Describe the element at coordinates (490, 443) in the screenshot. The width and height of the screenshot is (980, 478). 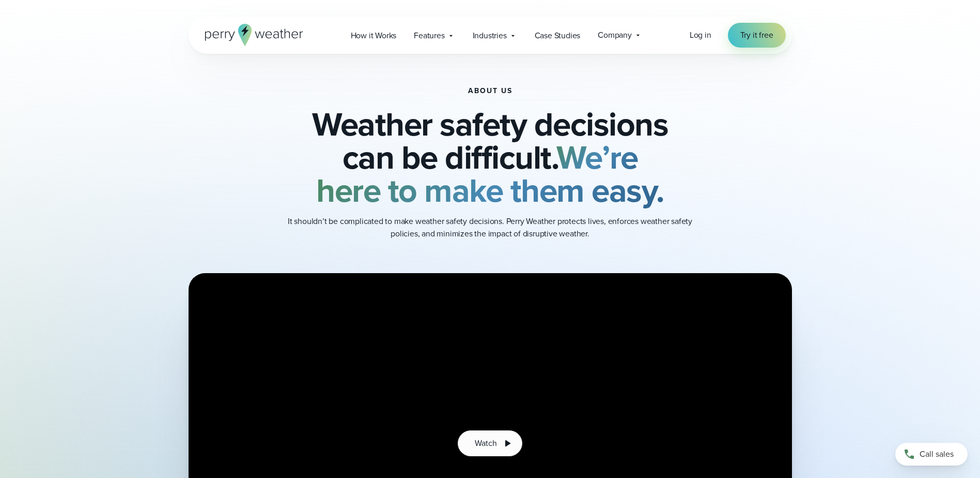
I see `button: Watch` at that location.